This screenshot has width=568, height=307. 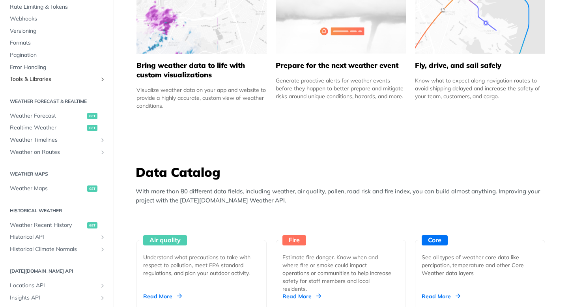 What do you see at coordinates (58, 43) in the screenshot?
I see `span: Formats` at bounding box center [58, 43].